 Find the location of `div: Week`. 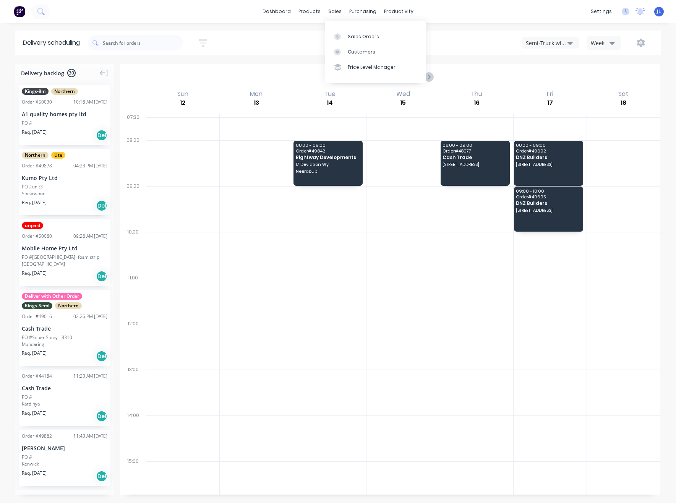

div: Week is located at coordinates (602, 43).